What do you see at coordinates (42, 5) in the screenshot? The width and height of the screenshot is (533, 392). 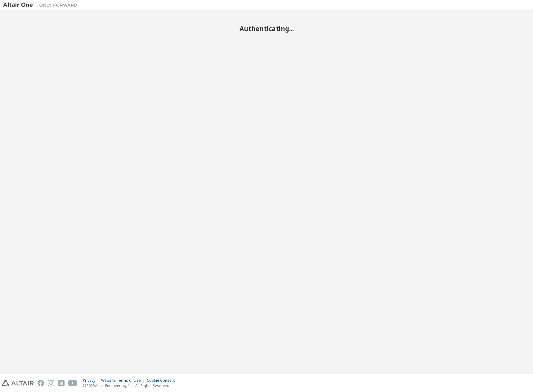 I see `img: Altair One` at bounding box center [42, 5].